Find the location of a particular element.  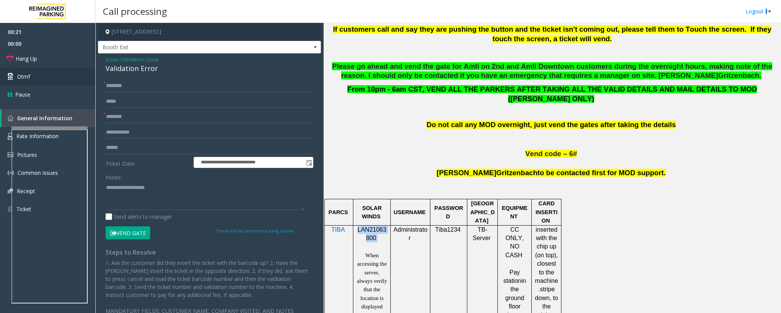

span: General Information is located at coordinates (45, 118).